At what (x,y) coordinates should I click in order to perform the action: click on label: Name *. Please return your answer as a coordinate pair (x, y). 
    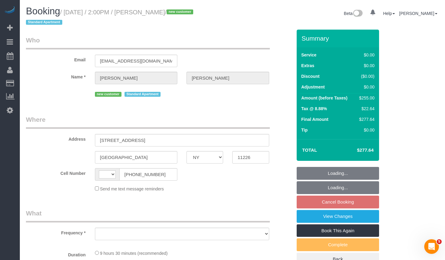
    Looking at the image, I should click on (56, 76).